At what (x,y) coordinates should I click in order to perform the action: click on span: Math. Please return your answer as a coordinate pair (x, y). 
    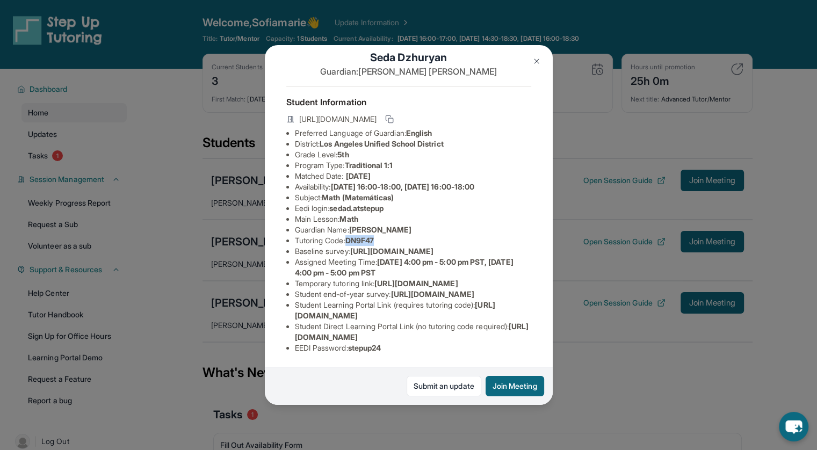
    Looking at the image, I should click on (349, 219).